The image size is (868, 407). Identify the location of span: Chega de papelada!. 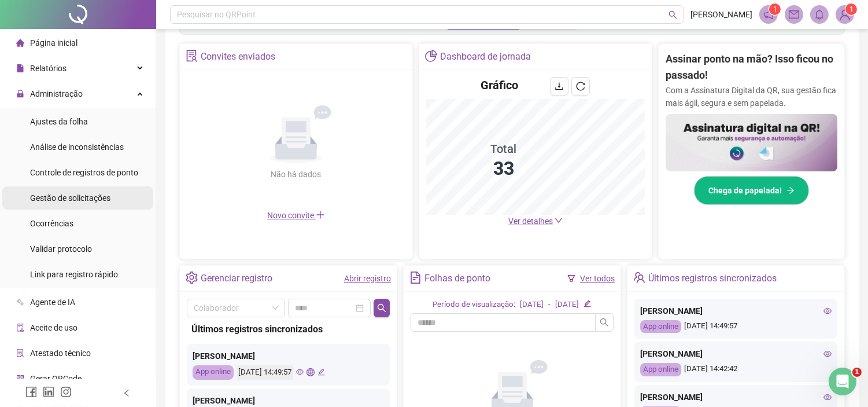
(745, 191).